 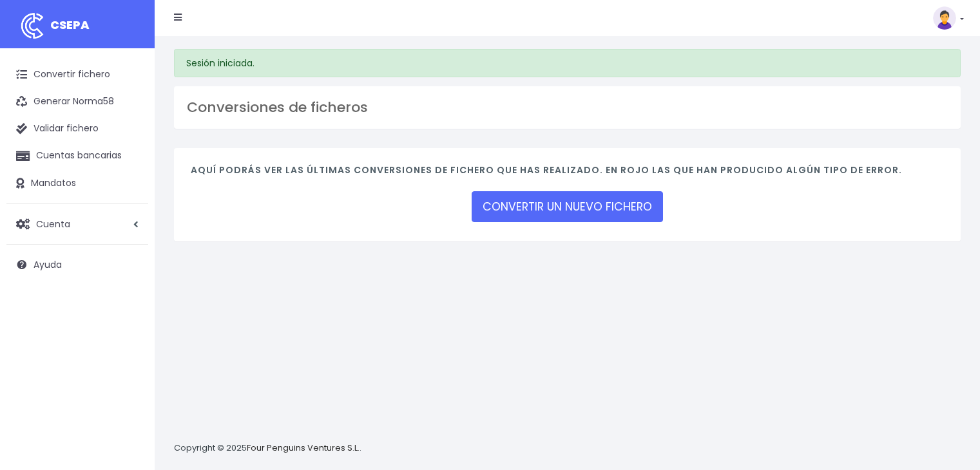 What do you see at coordinates (77, 102) in the screenshot?
I see `a: Generar Norma58` at bounding box center [77, 102].